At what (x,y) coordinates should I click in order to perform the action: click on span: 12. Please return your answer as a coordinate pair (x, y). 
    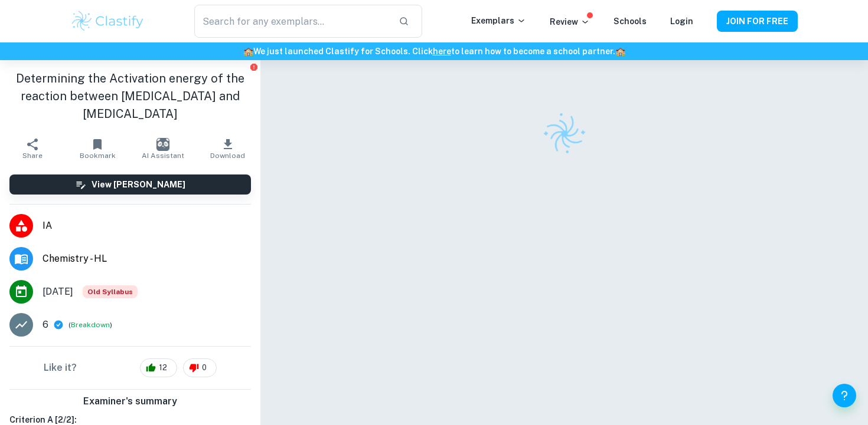
    Looking at the image, I should click on (163, 368).